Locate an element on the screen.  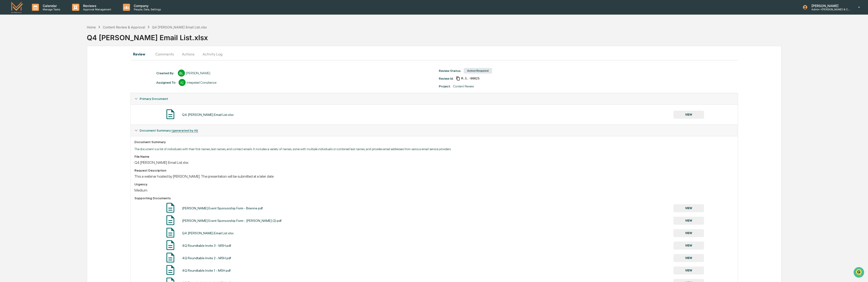
img: logo is located at coordinates (17, 7).